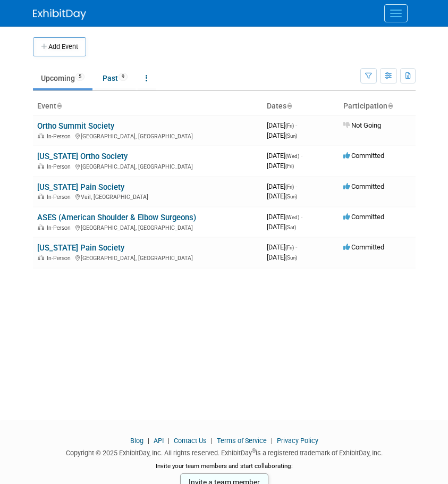 This screenshot has height=484, width=448. I want to click on th: Dates, so click(301, 106).